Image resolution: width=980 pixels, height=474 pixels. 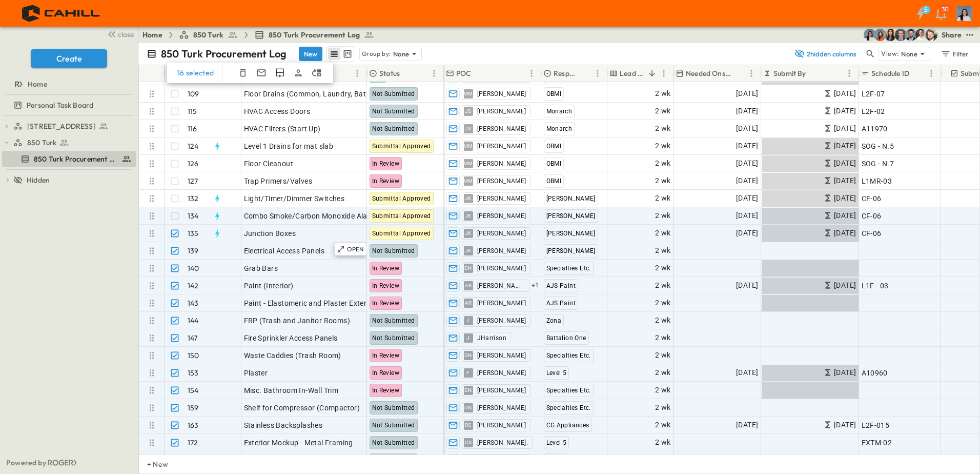 What do you see at coordinates (278, 181) in the screenshot?
I see `span: Trap Primers/Valves` at bounding box center [278, 181].